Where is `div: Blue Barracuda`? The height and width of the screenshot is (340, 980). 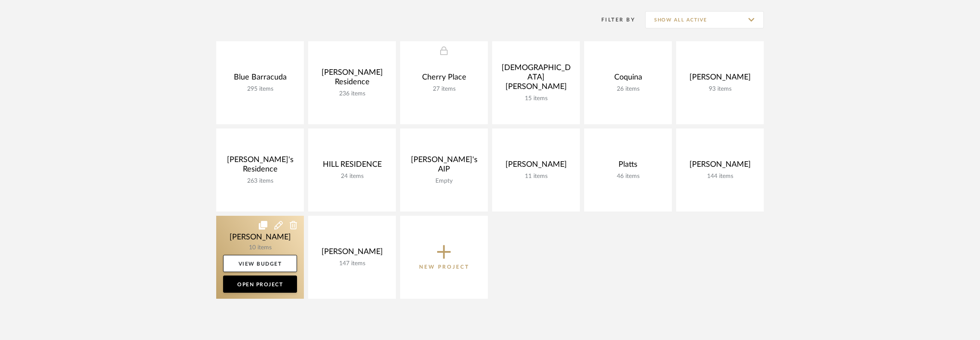 div: Blue Barracuda is located at coordinates (260, 79).